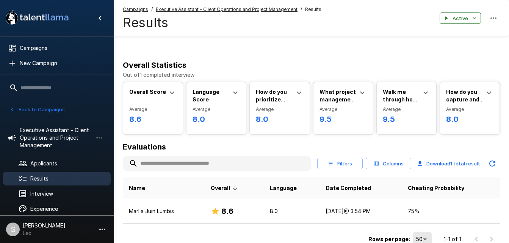 This screenshot has height=243, width=509. What do you see at coordinates (144, 147) in the screenshot?
I see `b: Evaluations` at bounding box center [144, 147].